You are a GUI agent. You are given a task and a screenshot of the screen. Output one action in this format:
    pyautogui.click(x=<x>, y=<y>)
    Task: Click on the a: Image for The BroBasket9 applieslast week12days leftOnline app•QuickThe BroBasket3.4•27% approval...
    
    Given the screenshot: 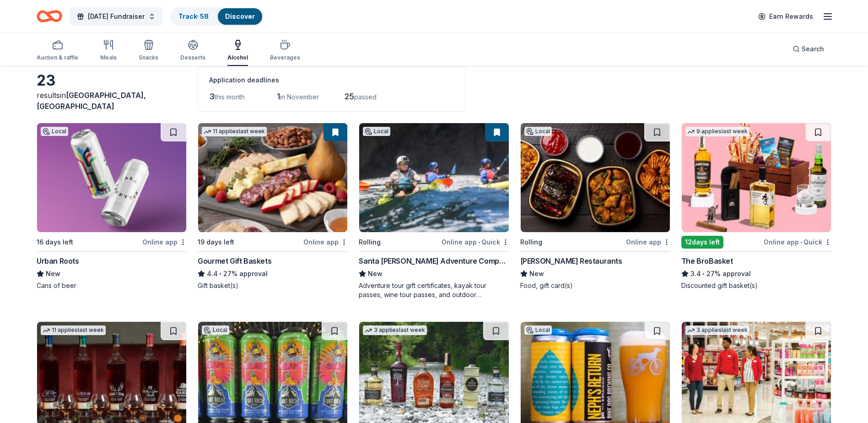 What is the action you would take?
    pyautogui.click(x=757, y=206)
    